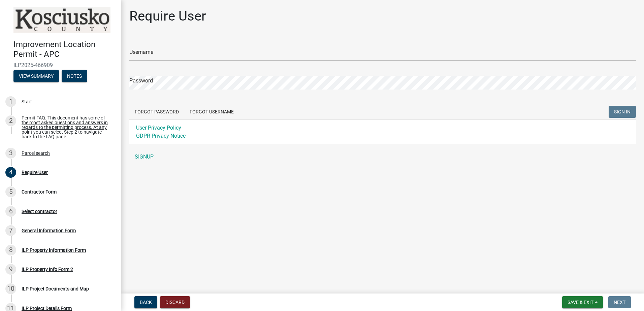  Describe the element at coordinates (65, 50) in the screenshot. I see `h4: Improvement Location Permit - APC` at that location.